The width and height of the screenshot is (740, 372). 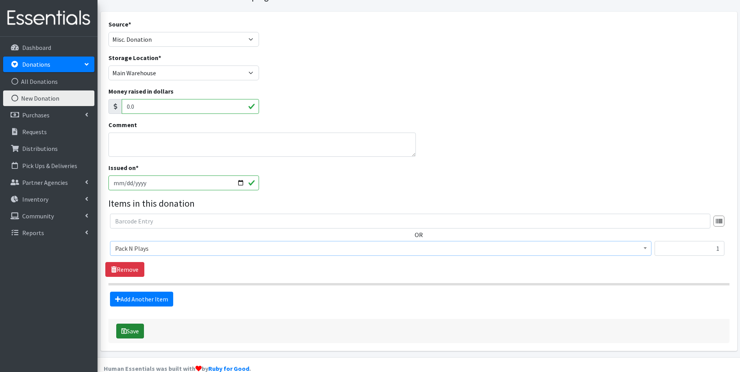 What do you see at coordinates (38, 216) in the screenshot?
I see `p: Community` at bounding box center [38, 216].